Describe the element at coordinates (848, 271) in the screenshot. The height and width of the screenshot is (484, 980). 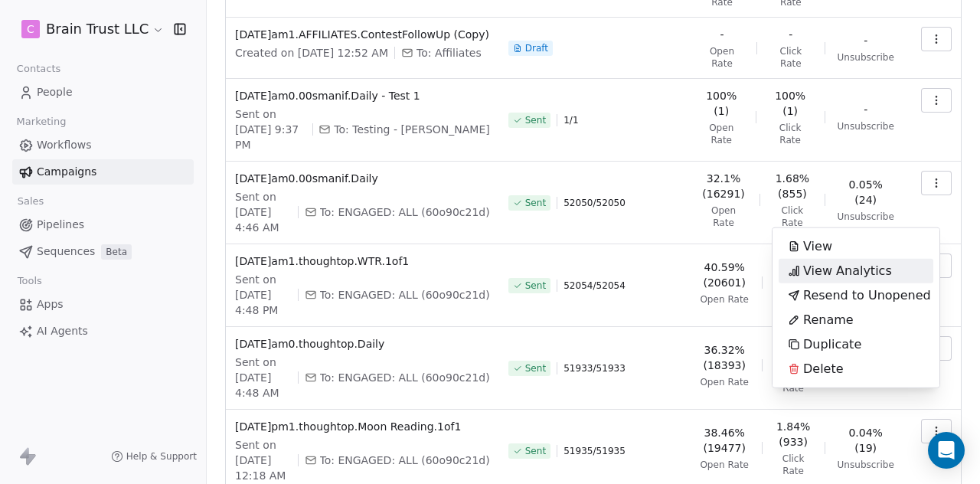
I see `span: View Analytics` at that location.